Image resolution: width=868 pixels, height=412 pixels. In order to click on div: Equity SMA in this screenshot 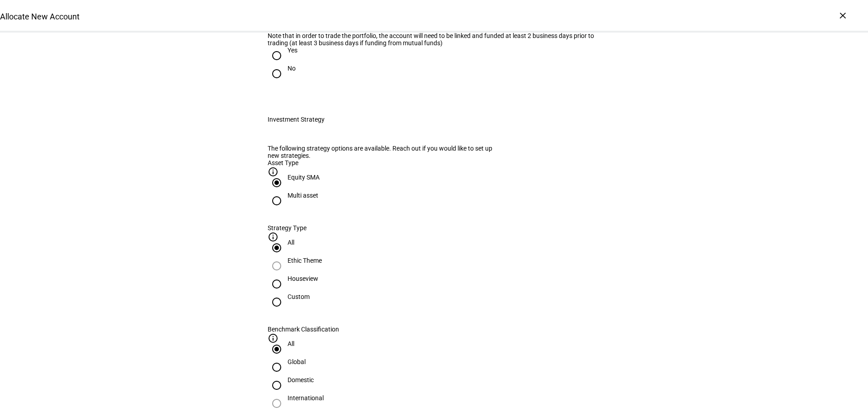, I will do `click(304, 177)`.